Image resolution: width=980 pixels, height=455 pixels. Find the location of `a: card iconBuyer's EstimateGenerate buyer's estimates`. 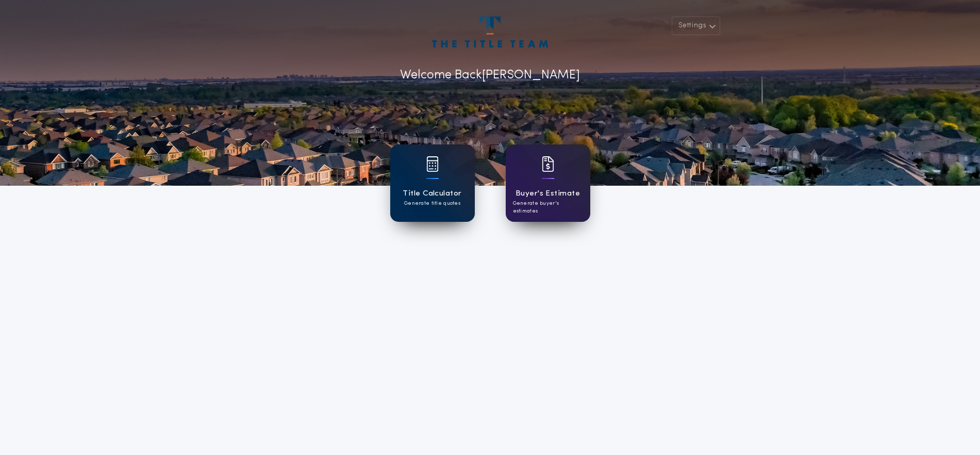

a: card iconBuyer's EstimateGenerate buyer's estimates is located at coordinates (548, 183).